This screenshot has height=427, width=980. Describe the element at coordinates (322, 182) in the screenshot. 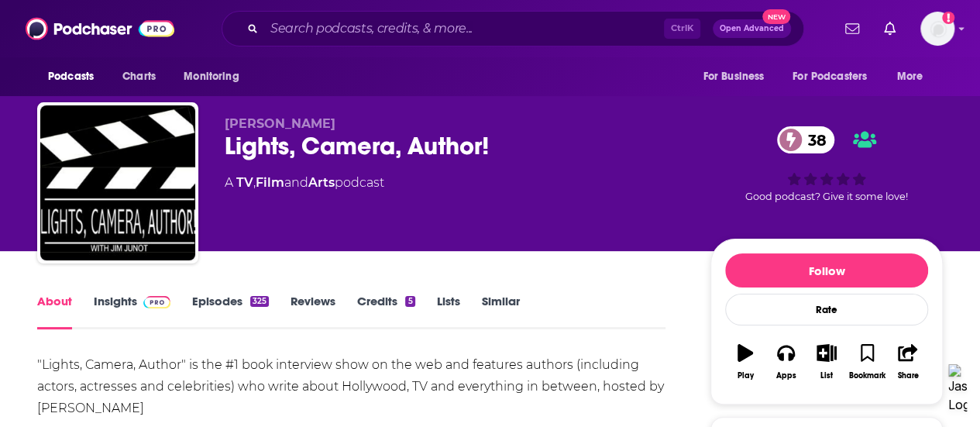

I see `a: Arts` at that location.